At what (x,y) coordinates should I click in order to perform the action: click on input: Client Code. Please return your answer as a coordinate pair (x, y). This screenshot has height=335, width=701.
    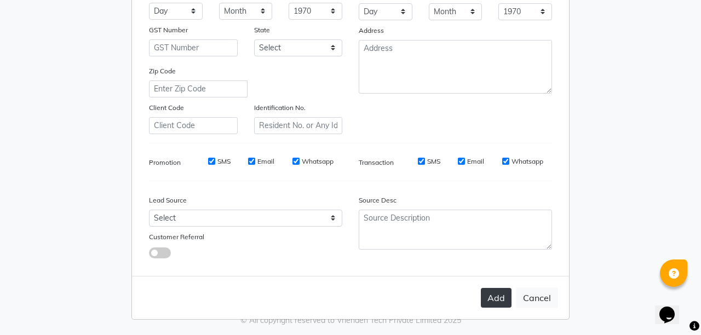
    Looking at the image, I should click on (193, 125).